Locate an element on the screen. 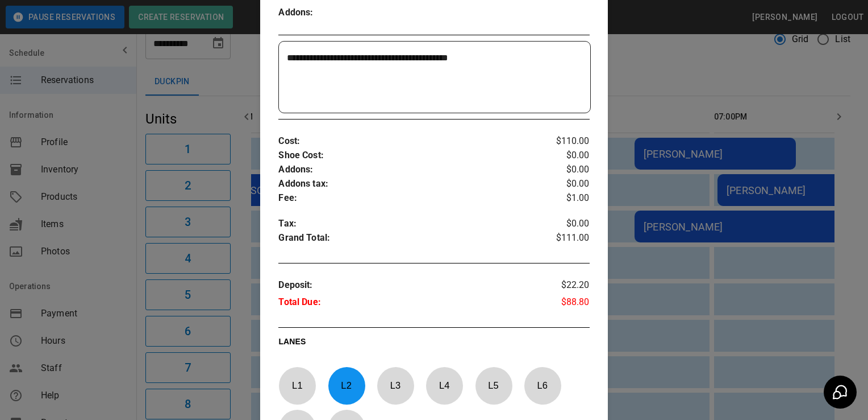 The width and height of the screenshot is (868, 420). p: $110.00 is located at coordinates (563, 141).